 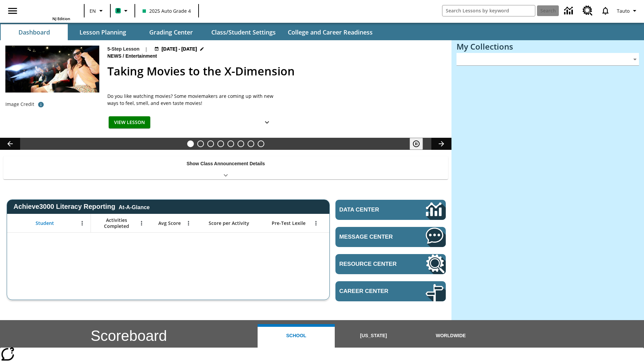 What do you see at coordinates (390, 237) in the screenshot?
I see `a: Message Center` at bounding box center [390, 237].